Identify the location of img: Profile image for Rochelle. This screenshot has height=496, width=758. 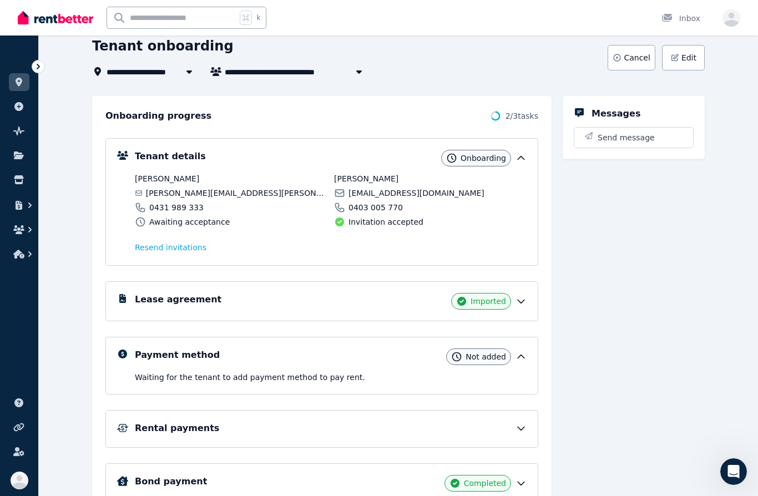
(130, 29).